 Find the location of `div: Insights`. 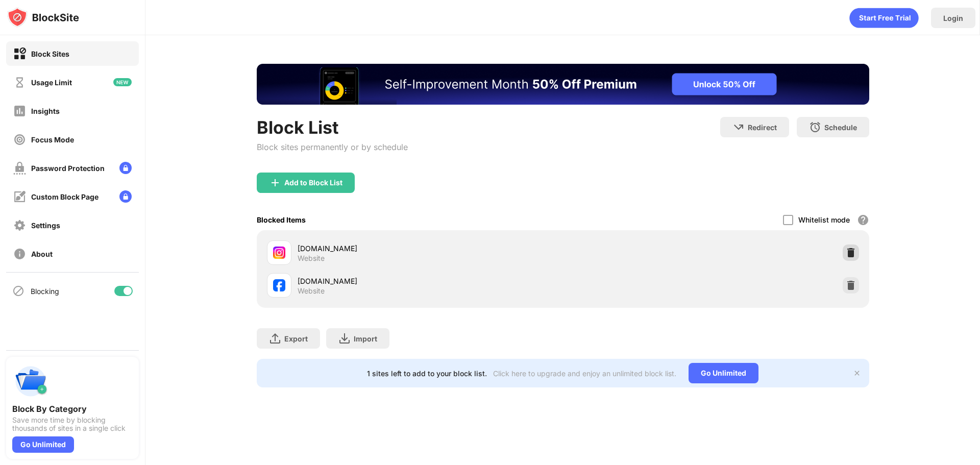

div: Insights is located at coordinates (45, 111).